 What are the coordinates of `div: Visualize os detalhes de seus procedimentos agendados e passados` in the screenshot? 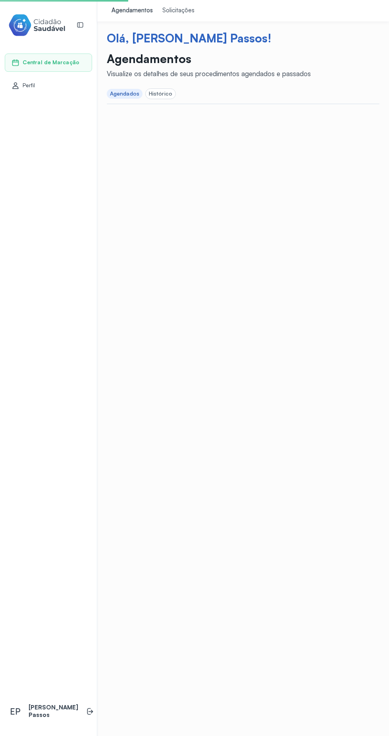 It's located at (209, 73).